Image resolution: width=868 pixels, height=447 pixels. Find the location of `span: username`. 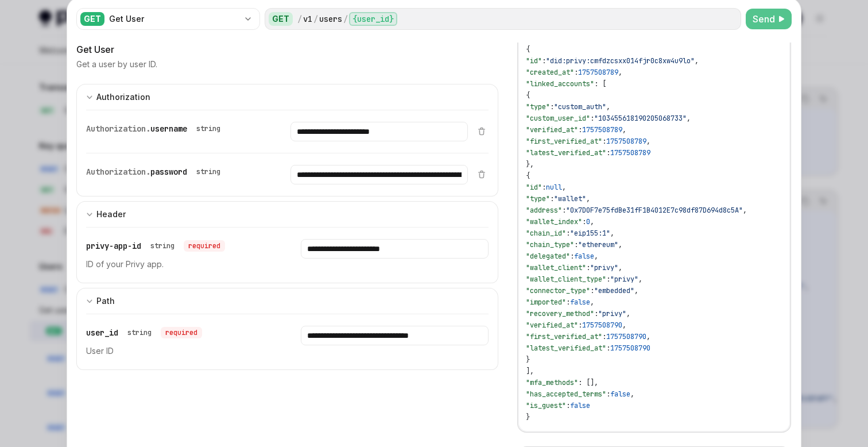

span: username is located at coordinates (169, 129).